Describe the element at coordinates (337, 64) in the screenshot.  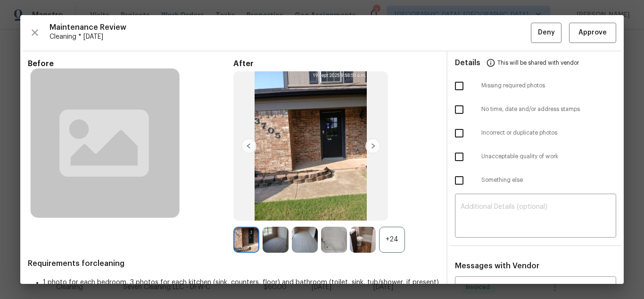
I see `span: After` at that location.